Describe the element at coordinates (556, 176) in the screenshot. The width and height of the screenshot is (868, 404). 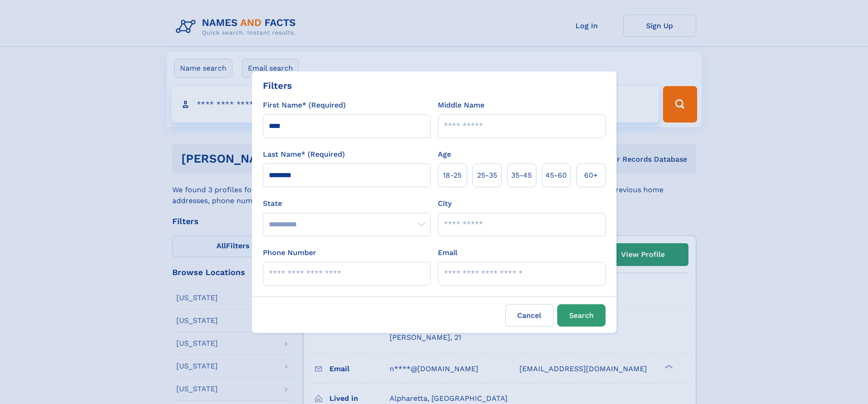
I see `span: 45‑60` at that location.